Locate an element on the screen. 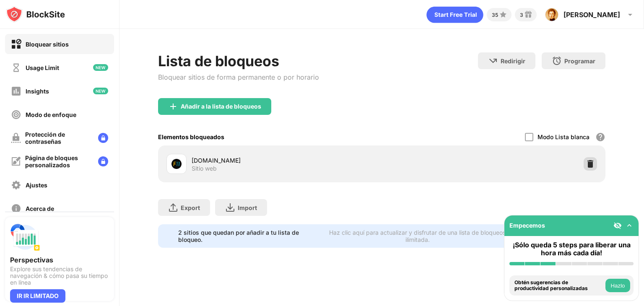 The width and height of the screenshot is (644, 306). div: Export is located at coordinates (190, 207).